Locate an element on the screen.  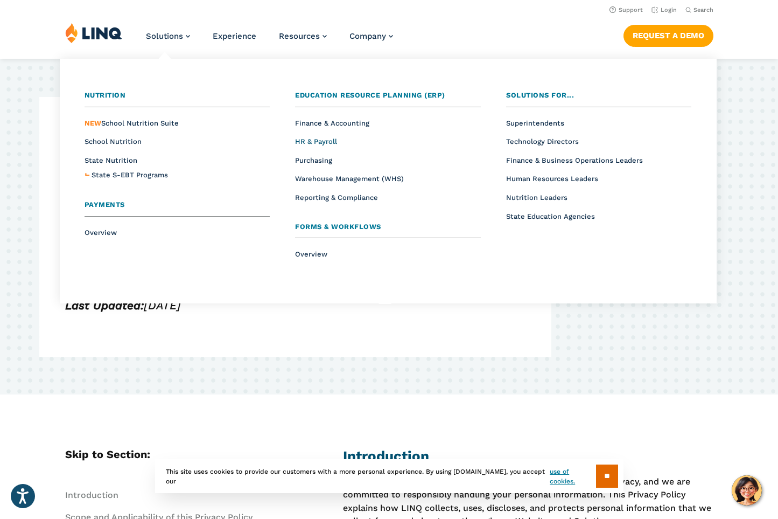
span: Solutions for... is located at coordinates (540, 95).